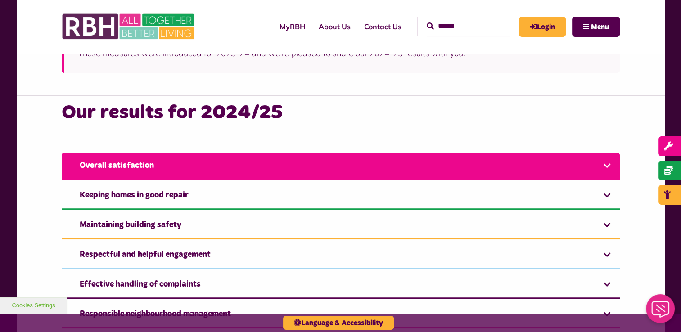 The height and width of the screenshot is (332, 681). Describe the element at coordinates (468, 26) in the screenshot. I see `input: Search` at that location.